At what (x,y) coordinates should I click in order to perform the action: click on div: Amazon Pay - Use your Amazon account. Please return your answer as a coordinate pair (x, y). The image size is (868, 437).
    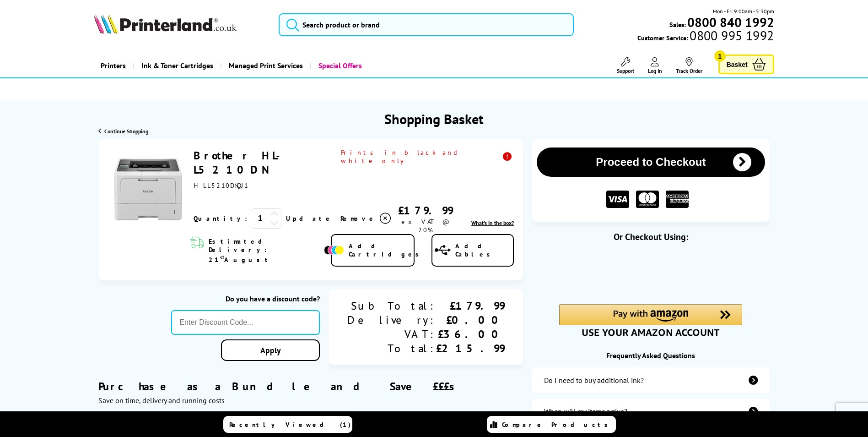
    Looking at the image, I should click on (650, 320).